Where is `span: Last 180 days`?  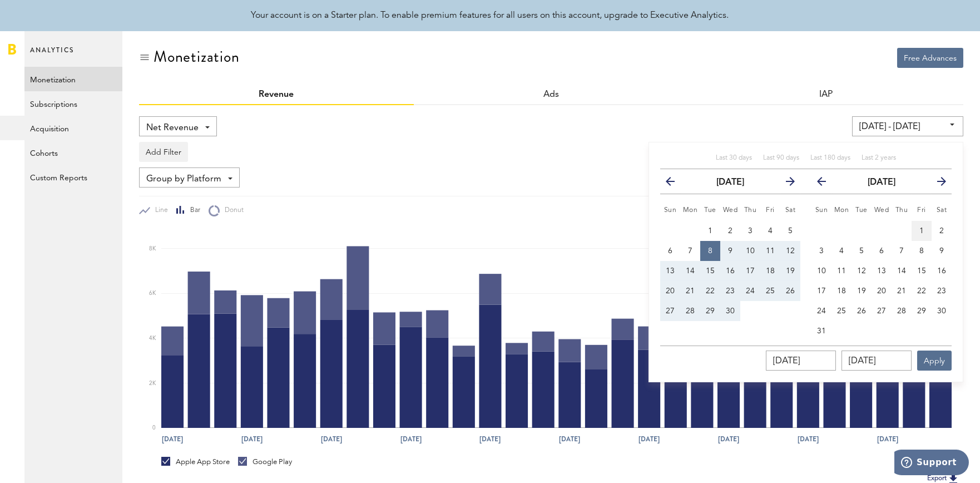
span: Last 180 days is located at coordinates (830, 158).